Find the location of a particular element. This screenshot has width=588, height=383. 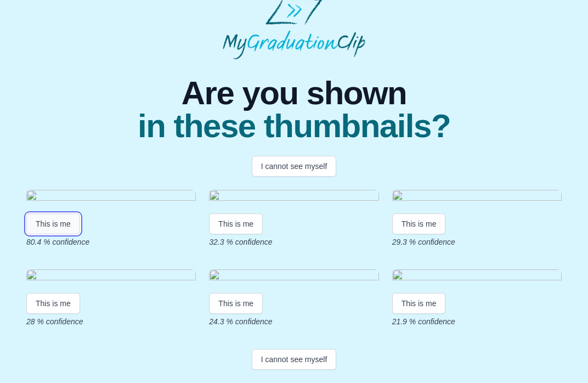

p: 32.3 % confidence is located at coordinates (294, 242).